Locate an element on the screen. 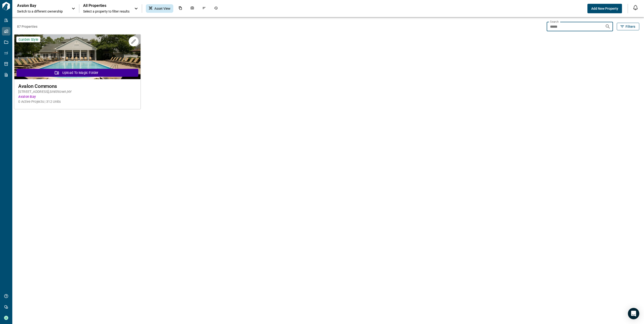  span: 87 Properties is located at coordinates (281, 27).